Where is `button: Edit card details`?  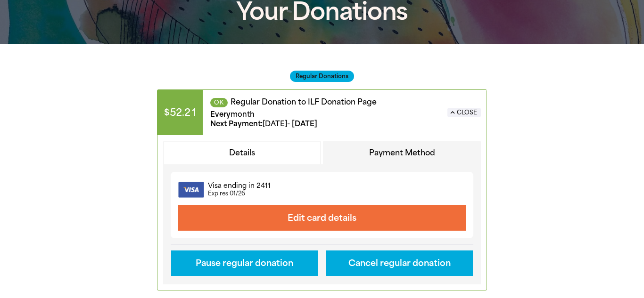
button: Edit card details is located at coordinates (322, 218).